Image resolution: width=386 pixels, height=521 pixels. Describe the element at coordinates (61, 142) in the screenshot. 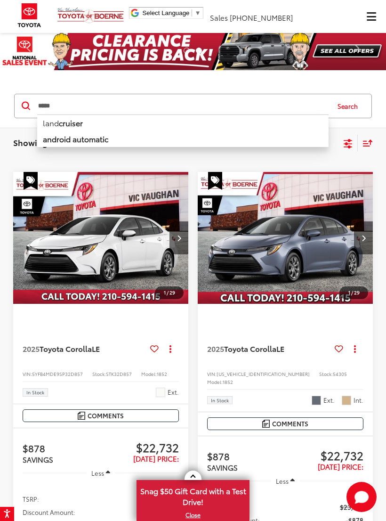

I see `span: Showing all 466 vehicles` at that location.